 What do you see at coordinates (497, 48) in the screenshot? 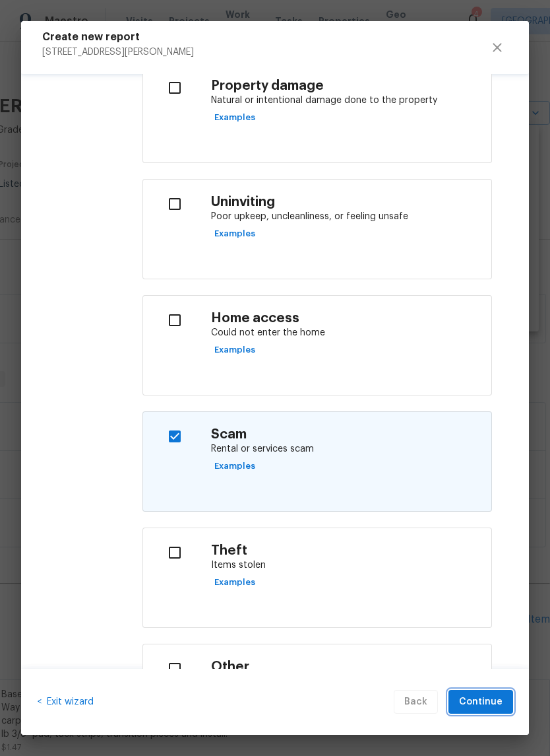
I see `button: close` at bounding box center [497, 48].